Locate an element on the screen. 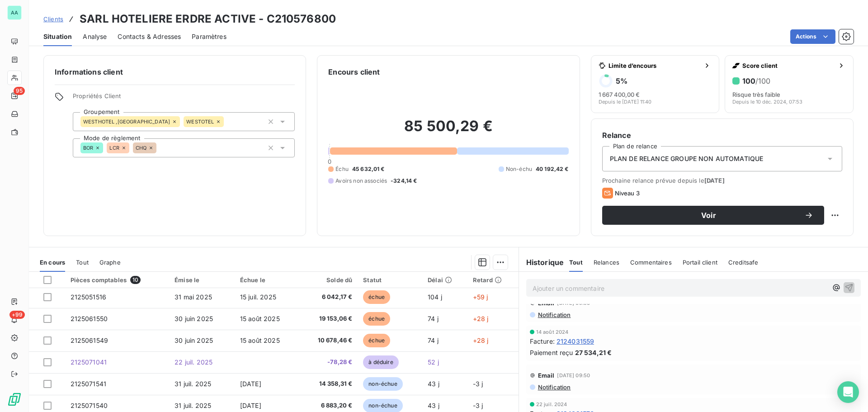 The width and height of the screenshot is (868, 412). span: Graphe is located at coordinates (110, 262).